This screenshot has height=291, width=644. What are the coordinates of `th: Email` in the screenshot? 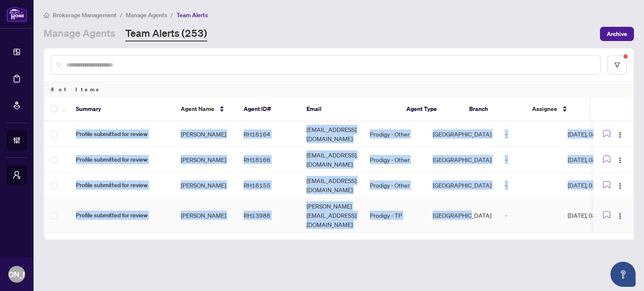 It's located at (350, 109).